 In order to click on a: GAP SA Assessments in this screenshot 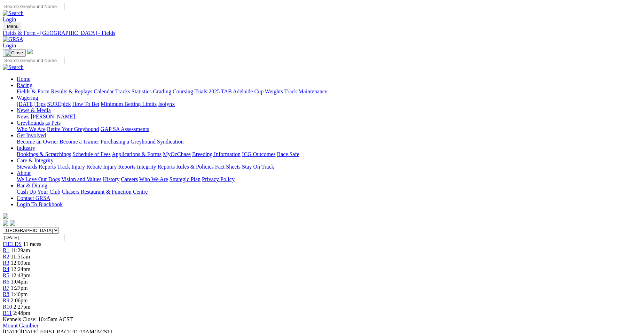, I will do `click(125, 129)`.